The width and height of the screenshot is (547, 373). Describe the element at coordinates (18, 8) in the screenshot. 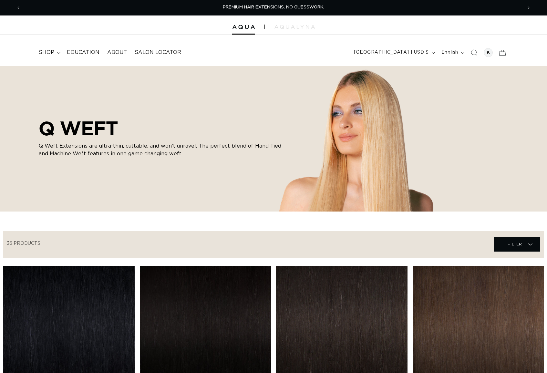

I see `button: Previous announcement` at that location.